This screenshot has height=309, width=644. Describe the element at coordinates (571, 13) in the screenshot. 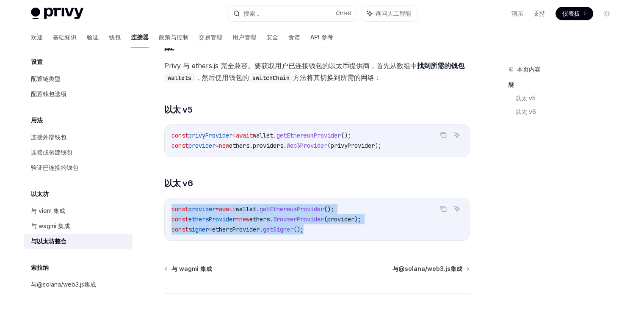

I see `font: 仪表板` at that location.